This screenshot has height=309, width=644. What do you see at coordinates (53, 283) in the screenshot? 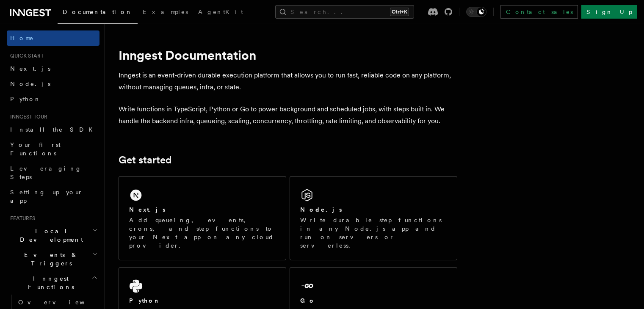
I see `button: Inngest Functions` at bounding box center [53, 283].